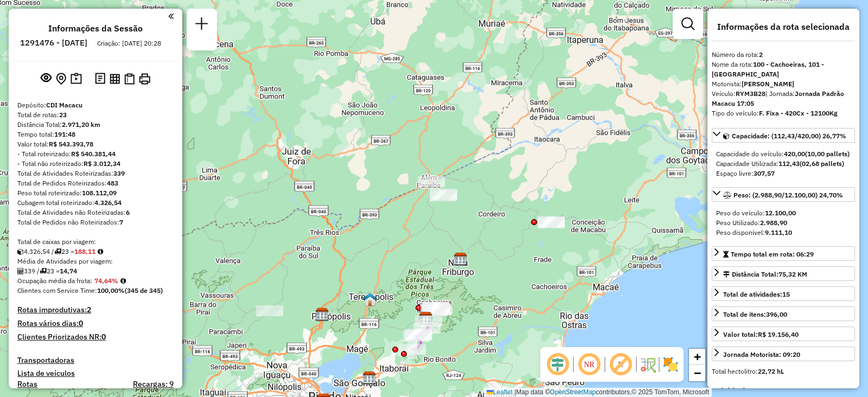 This screenshot has width=868, height=397. Describe the element at coordinates (443, 196) in the screenshot. I see `div: Atividade não roteirizada - LAIS DISTRIBUIDORA DE PRODUTOS ALIMENTIC` at that location.